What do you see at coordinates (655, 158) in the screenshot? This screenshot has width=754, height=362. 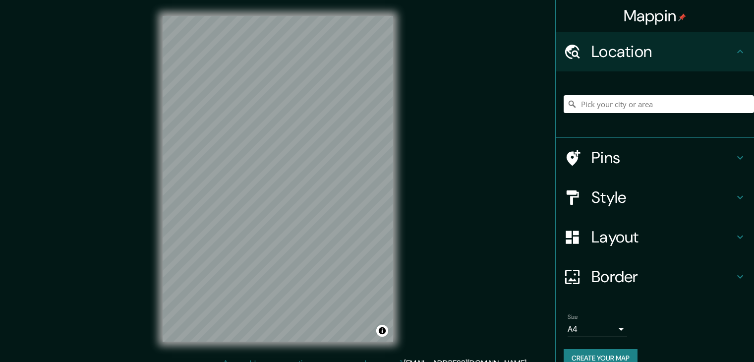 I see `div: Pins` at bounding box center [655, 158].